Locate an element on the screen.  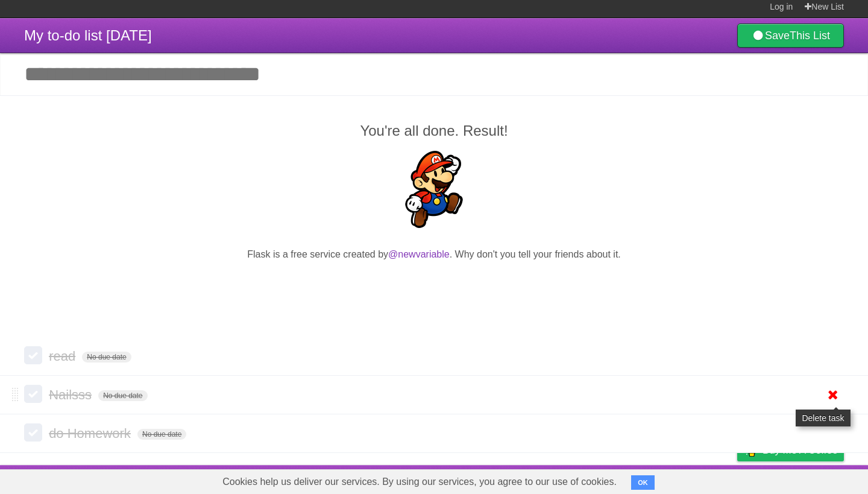
a: @newvariable is located at coordinates (419, 254).